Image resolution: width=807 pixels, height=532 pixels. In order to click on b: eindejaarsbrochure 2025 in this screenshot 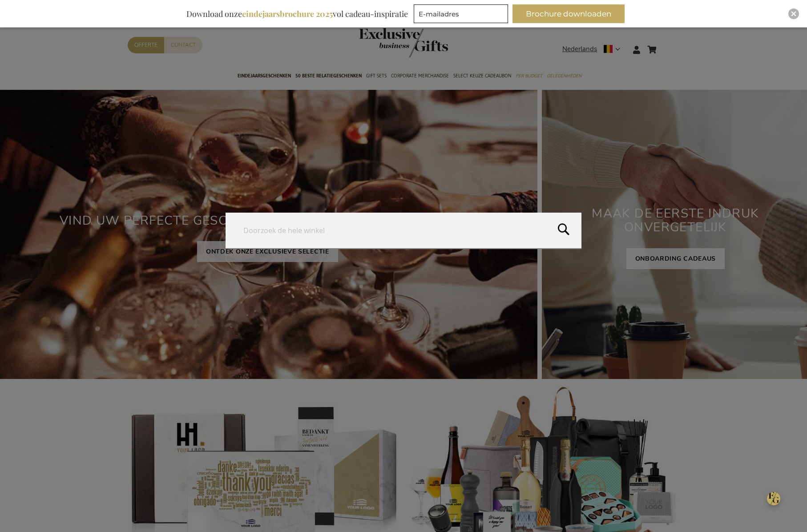, I will do `click(288, 13)`.